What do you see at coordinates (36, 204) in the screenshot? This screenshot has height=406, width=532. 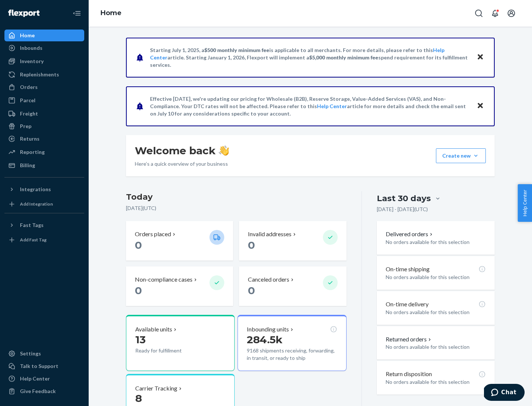 I see `div: Add Integration` at bounding box center [36, 204].